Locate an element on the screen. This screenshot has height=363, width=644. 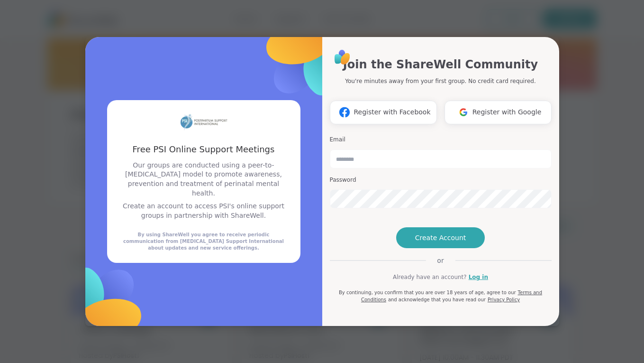
img: ShareWell Logo is located at coordinates (342, 57).